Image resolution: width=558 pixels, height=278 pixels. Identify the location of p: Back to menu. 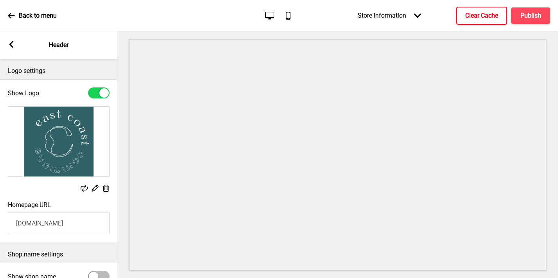
(38, 16).